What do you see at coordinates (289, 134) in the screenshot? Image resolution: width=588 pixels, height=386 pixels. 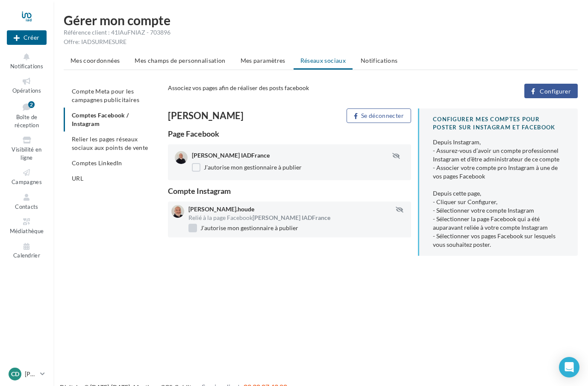 I see `div: Page Facebook` at bounding box center [289, 134].